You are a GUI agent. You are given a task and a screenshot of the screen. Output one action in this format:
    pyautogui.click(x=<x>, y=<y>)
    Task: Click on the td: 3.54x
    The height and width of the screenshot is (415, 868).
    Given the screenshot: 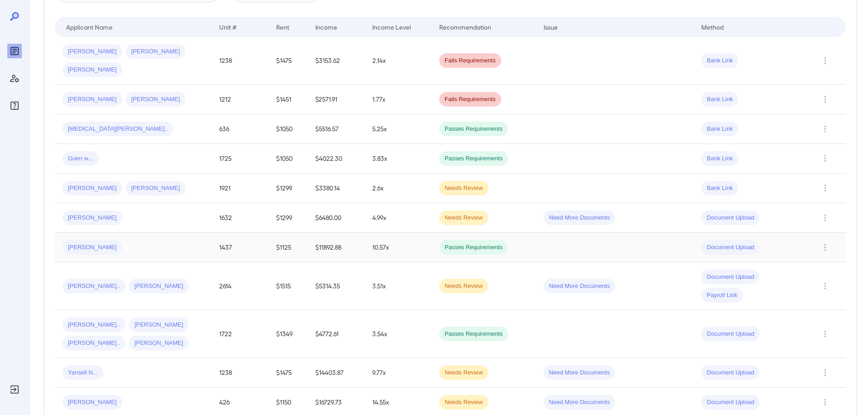 What is the action you would take?
    pyautogui.click(x=398, y=334)
    